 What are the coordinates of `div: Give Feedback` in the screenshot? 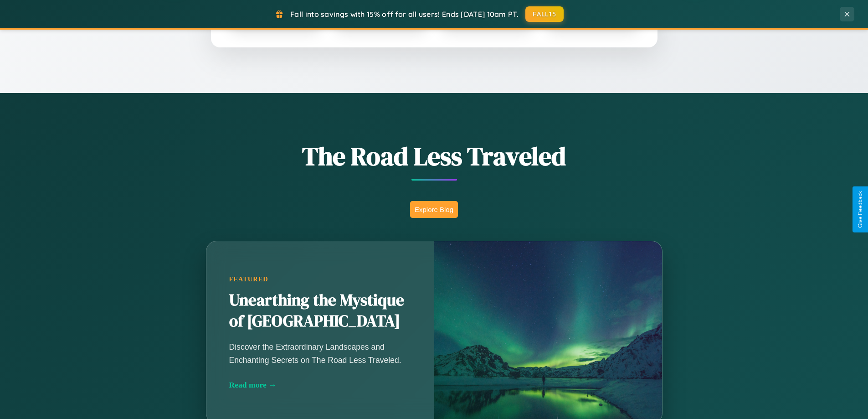 It's located at (861, 210).